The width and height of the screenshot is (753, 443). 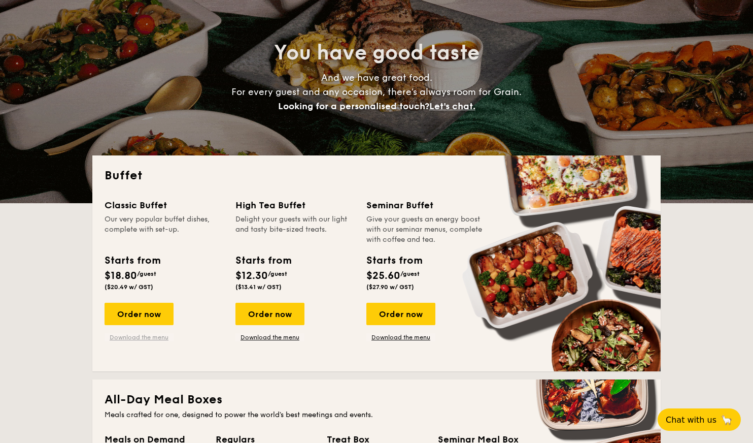 I want to click on span: Let's chat., so click(x=452, y=106).